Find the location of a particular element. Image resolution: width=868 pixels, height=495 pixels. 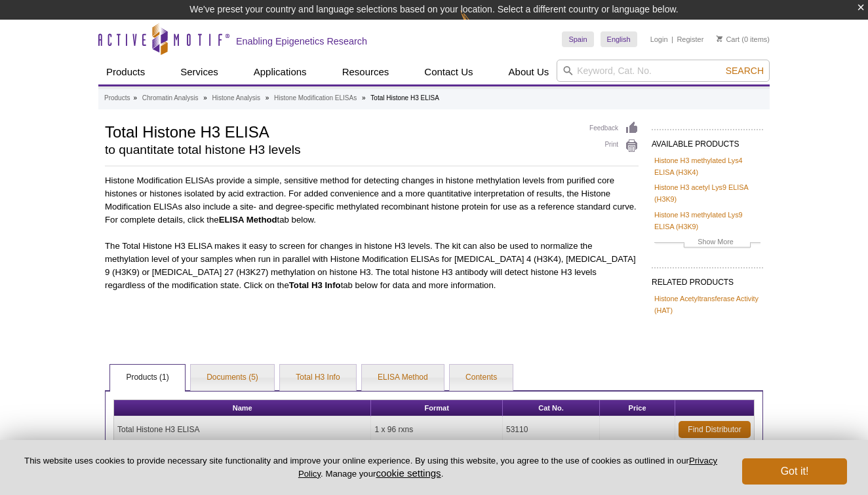

a: Histone Analysis is located at coordinates (236, 98).